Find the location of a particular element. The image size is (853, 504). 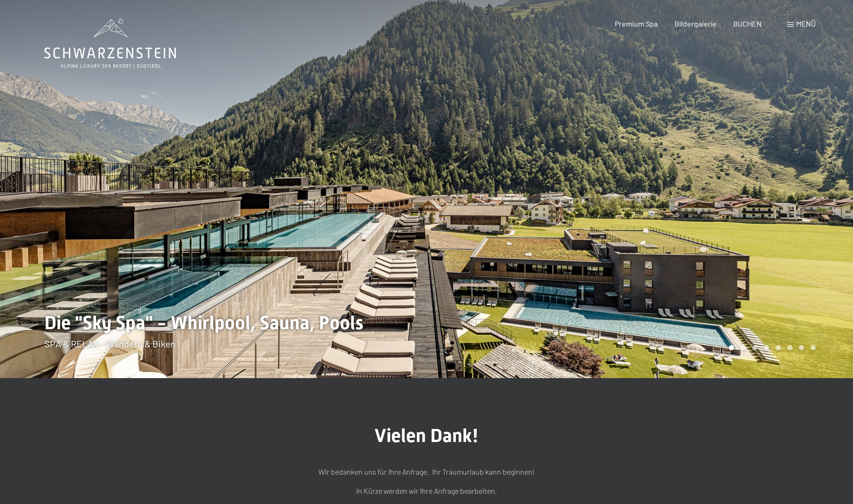

div: Carousel Page 1 (Current Slide) is located at coordinates (731, 347).